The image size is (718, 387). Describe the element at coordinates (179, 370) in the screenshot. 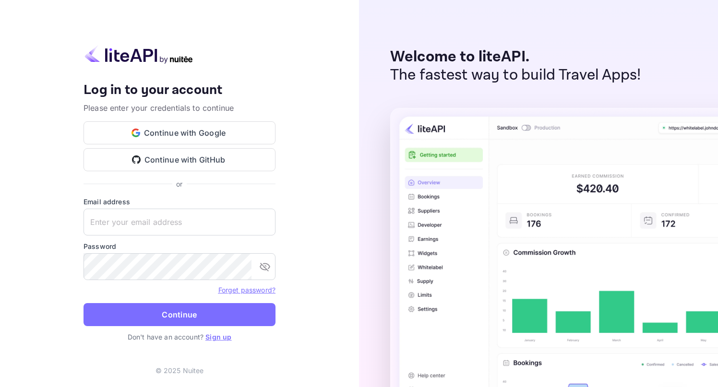

I see `p: © 2025 Nuitee` at that location.